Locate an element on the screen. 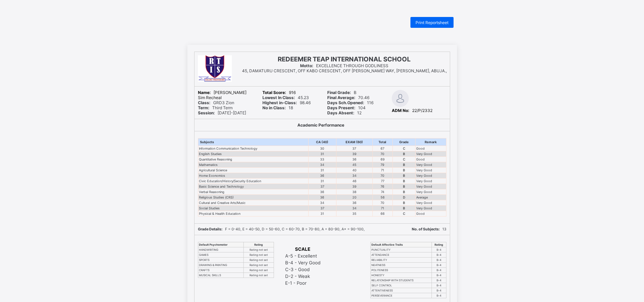 The height and width of the screenshot is (302, 644). td: HANDWRITING is located at coordinates (220, 250).